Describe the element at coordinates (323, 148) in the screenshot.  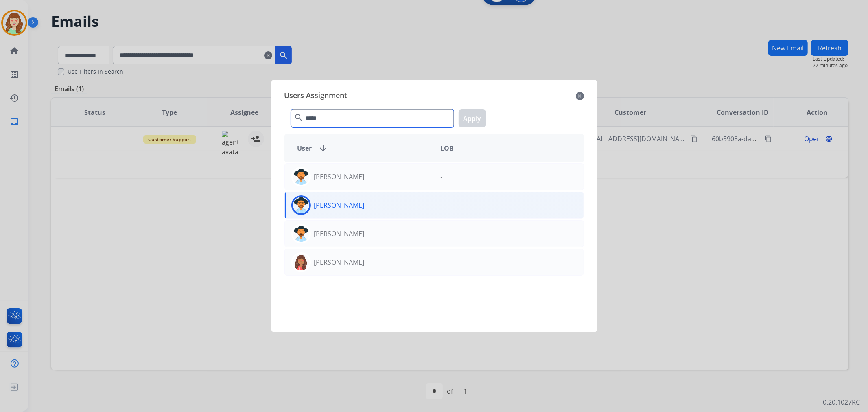
I see `mat-icon: arrow_downward` at that location.